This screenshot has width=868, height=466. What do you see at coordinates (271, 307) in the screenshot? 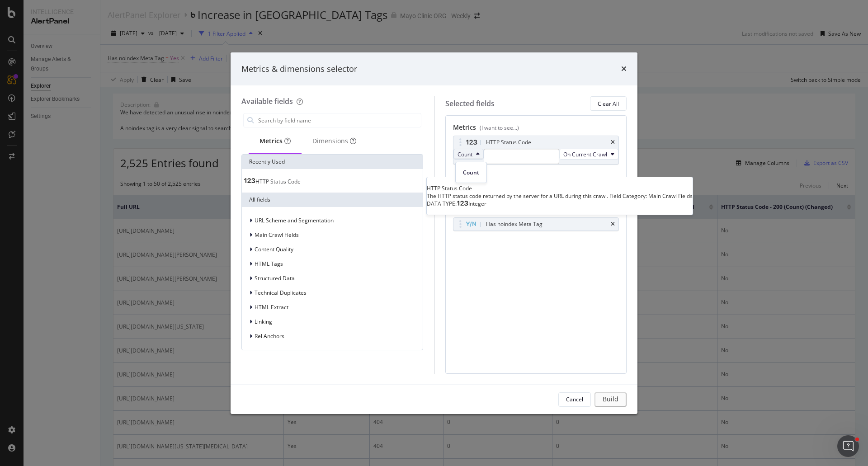
I see `span: HTML Extract` at bounding box center [271, 307].